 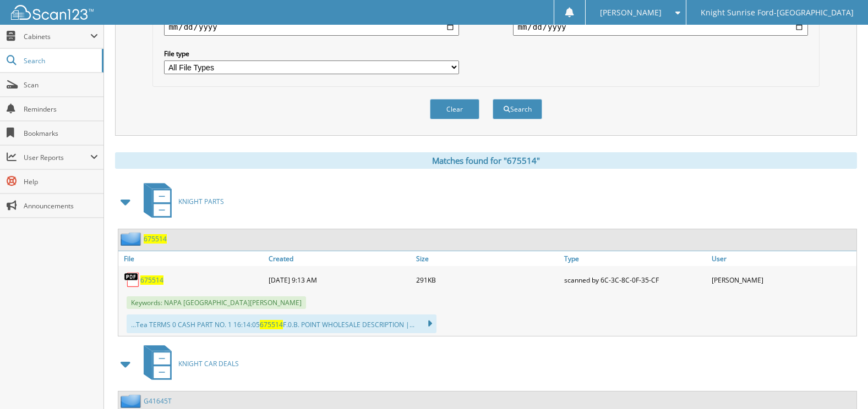 I want to click on a: Size, so click(x=487, y=258).